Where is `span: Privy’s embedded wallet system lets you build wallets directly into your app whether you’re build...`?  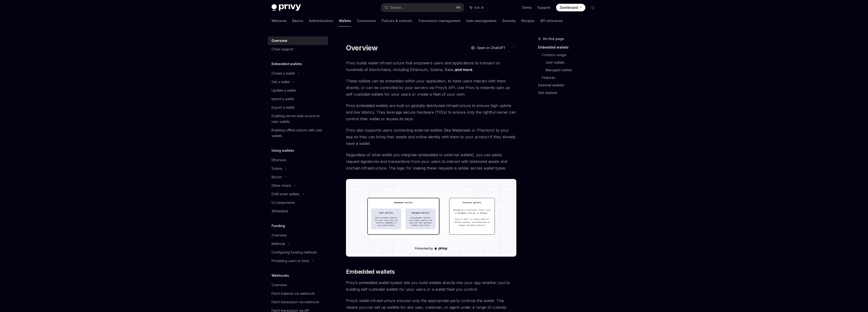 span: Privy’s embedded wallet system lets you build wallets directly into your app whether you’re build... is located at coordinates (431, 286).